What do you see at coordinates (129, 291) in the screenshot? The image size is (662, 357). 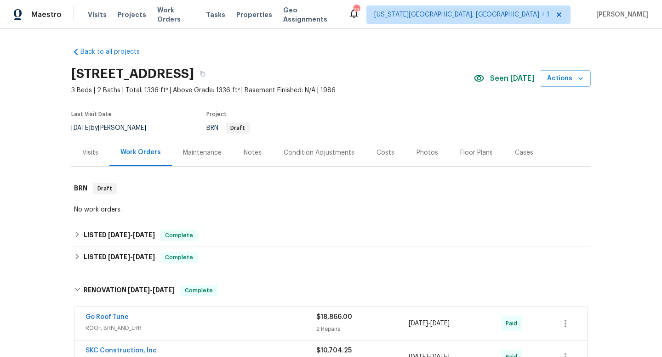 I see `h6: RENOVATION` at bounding box center [129, 291].